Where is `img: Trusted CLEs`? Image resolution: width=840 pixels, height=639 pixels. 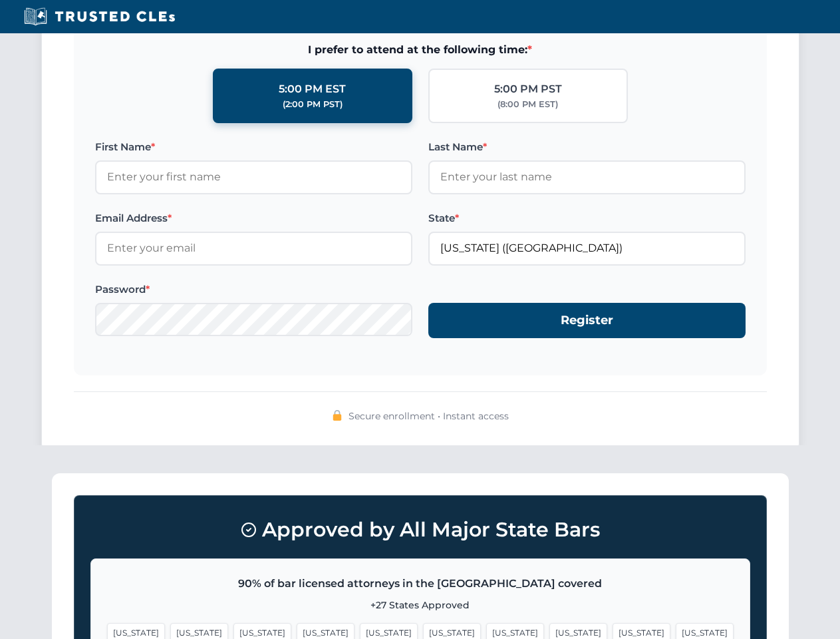
img: Trusted CLEs is located at coordinates (99, 17).